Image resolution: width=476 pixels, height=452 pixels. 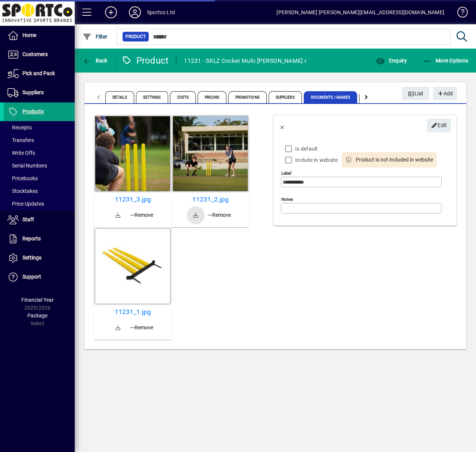 What do you see at coordinates (23, 178) in the screenshot?
I see `span: Pricebooks` at bounding box center [23, 178].